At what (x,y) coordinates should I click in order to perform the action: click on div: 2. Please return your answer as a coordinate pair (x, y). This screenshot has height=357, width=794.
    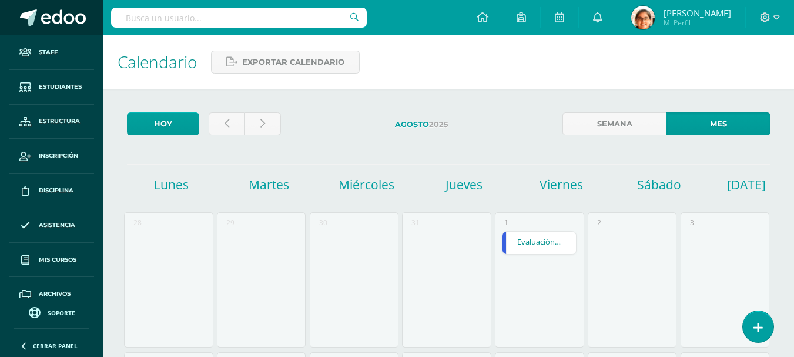
    Looking at the image, I should click on (599, 222).